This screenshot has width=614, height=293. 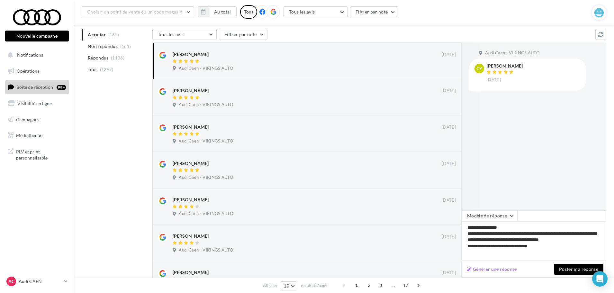 What do you see at coordinates (490, 216) in the screenshot?
I see `button: Modèle de réponse` at bounding box center [490, 216].